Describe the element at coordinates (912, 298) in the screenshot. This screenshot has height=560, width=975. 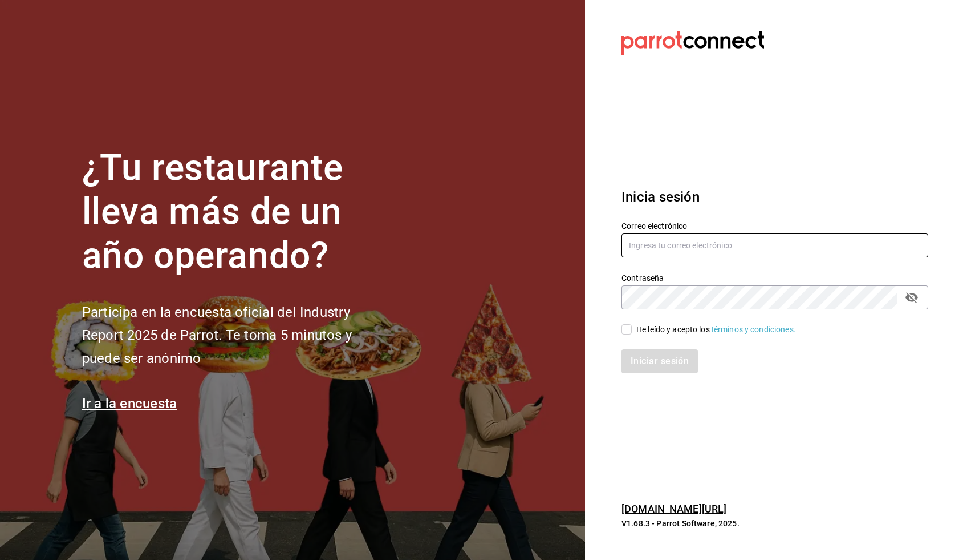
I see `button: passwordField` at that location.